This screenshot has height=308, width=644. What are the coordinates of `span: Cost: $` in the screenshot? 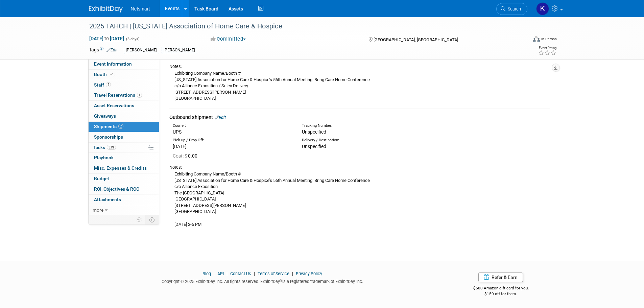 It's located at (180, 156).